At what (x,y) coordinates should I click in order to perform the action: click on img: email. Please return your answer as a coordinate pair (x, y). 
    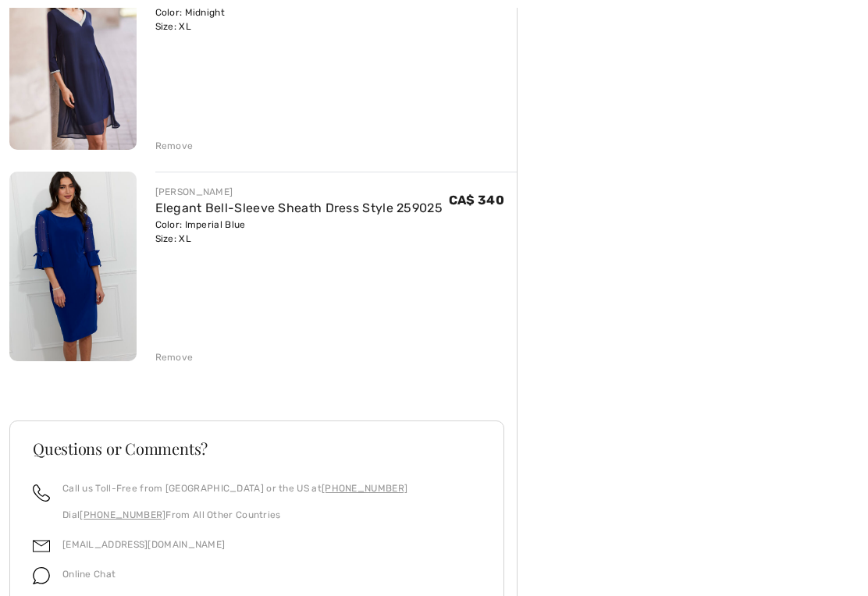
    Looking at the image, I should click on (41, 547).